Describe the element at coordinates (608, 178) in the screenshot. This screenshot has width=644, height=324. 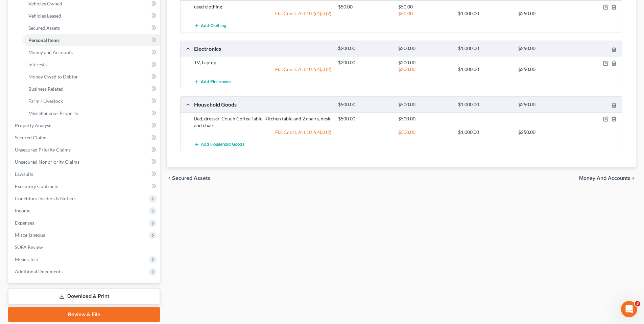
I see `button: Money and Accounts chevron_right` at that location.